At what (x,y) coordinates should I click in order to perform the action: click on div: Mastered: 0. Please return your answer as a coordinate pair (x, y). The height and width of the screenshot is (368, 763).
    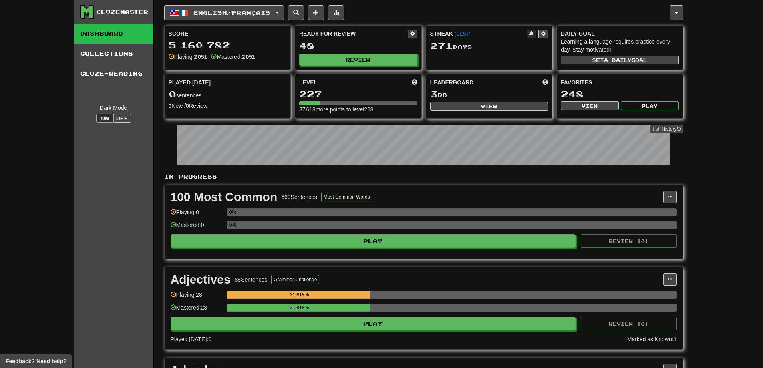
    Looking at the image, I should click on (197, 228).